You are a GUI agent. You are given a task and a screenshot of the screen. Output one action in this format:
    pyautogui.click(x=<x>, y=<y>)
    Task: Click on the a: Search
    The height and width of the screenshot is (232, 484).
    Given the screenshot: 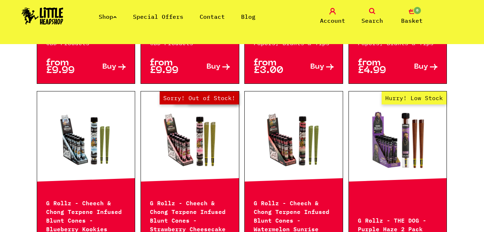 What is the action you would take?
    pyautogui.click(x=373, y=16)
    